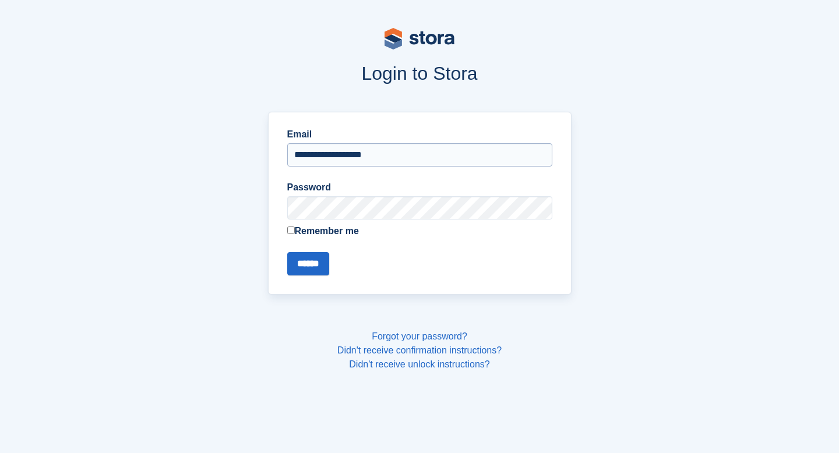  Describe the element at coordinates (419, 188) in the screenshot. I see `label: Password` at that location.